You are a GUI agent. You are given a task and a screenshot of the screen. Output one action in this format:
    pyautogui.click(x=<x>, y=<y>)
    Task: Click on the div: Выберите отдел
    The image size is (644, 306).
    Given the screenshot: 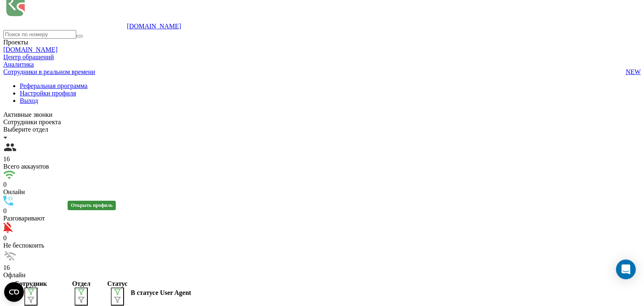 What is the action you would take?
    pyautogui.click(x=322, y=130)
    